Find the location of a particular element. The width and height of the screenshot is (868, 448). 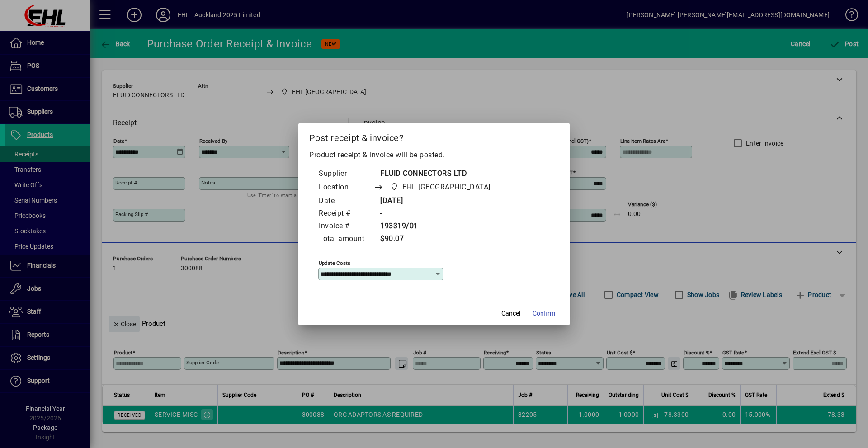

h2: Post receipt & invoice? is located at coordinates (434, 136).